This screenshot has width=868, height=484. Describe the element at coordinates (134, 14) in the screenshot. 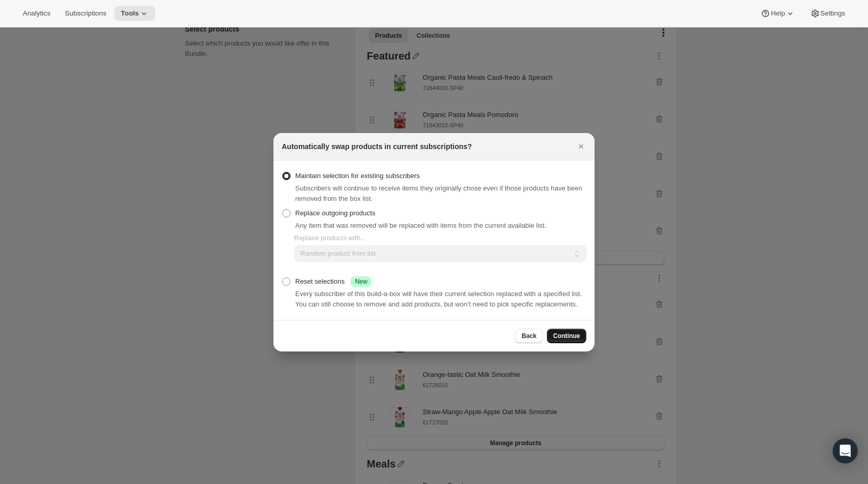

I see `button: Tools` at that location.